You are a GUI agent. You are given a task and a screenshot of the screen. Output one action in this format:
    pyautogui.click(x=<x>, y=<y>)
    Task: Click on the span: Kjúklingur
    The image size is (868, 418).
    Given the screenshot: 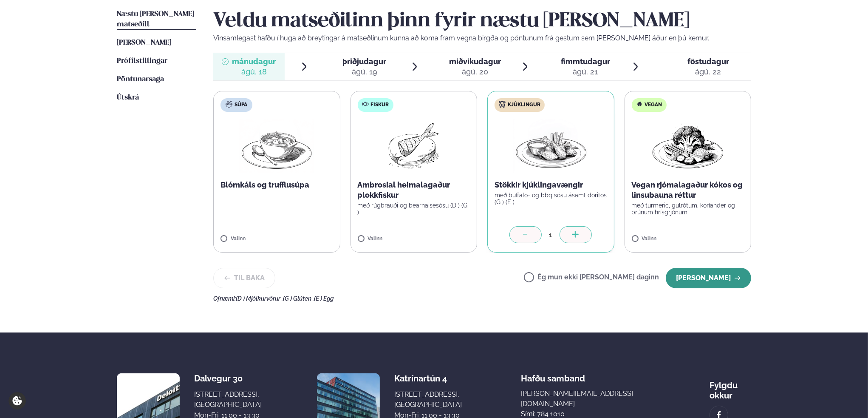 What is the action you would take?
    pyautogui.click(x=524, y=105)
    